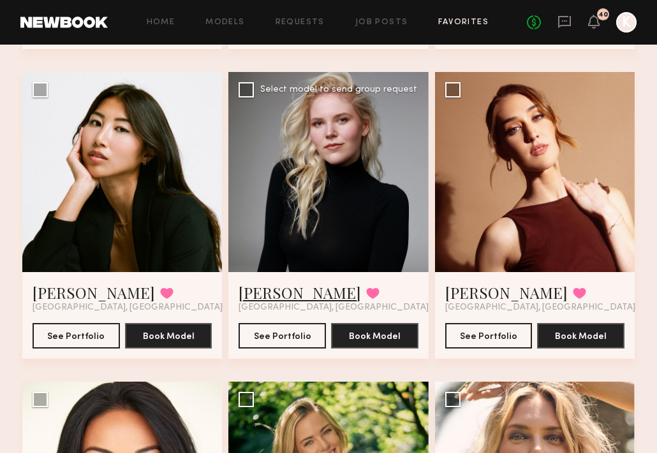 This screenshot has width=657, height=453. I want to click on a: Models, so click(225, 22).